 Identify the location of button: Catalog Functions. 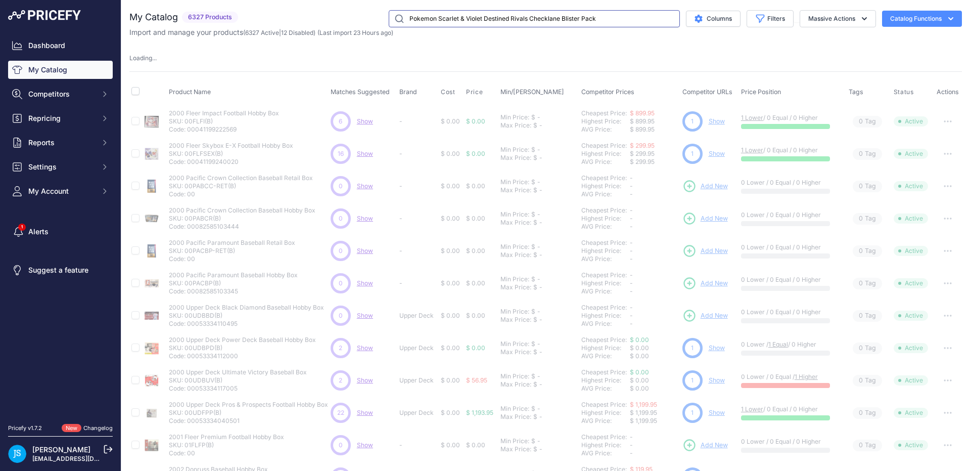
(922, 19).